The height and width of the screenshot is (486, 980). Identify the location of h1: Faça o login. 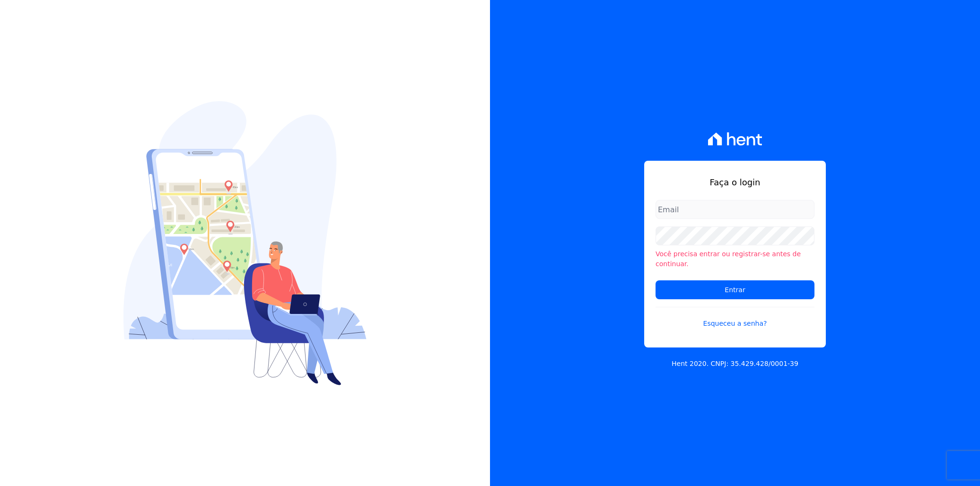
(735, 182).